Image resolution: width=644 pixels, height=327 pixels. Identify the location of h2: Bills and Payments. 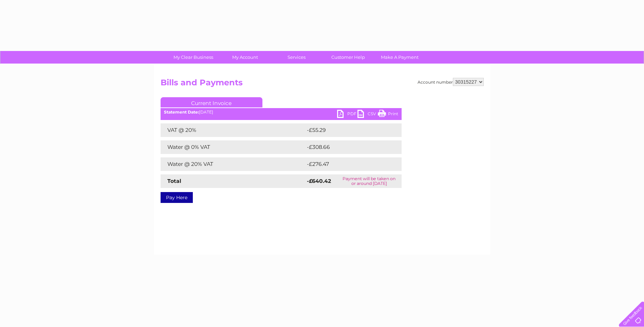
(322, 84).